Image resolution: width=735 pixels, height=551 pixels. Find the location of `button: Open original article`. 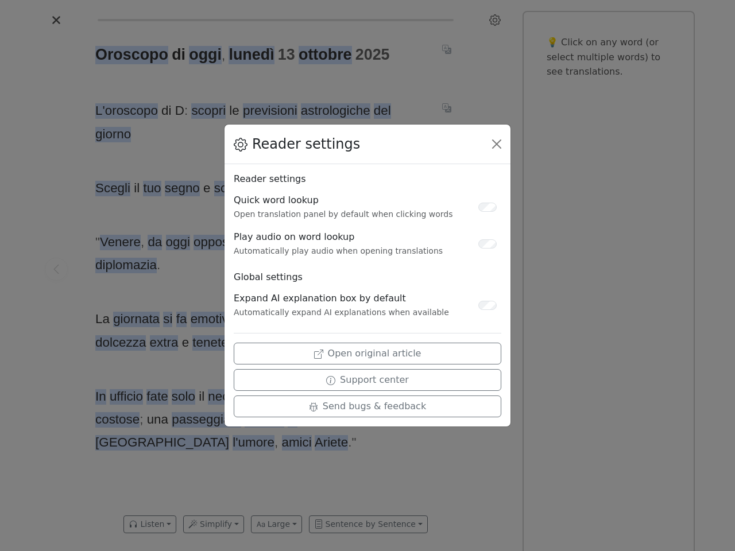

button: Open original article is located at coordinates (367, 354).